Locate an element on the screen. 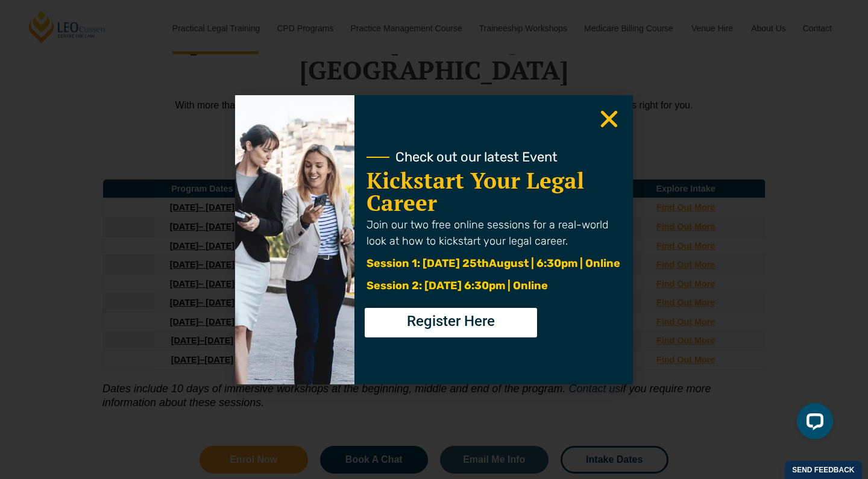 Image resolution: width=868 pixels, height=479 pixels. button: Open LiveChat chat widget is located at coordinates (28, 23).